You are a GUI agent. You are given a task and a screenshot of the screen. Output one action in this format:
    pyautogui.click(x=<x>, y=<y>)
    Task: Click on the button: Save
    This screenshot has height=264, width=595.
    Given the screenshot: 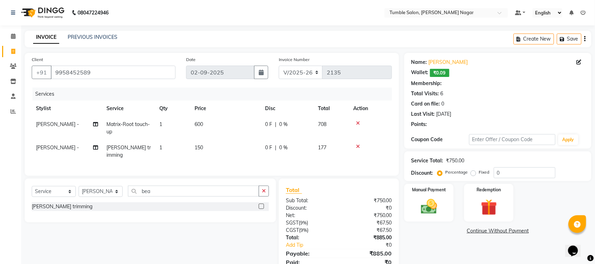 What is the action you would take?
    pyautogui.click(x=569, y=39)
    